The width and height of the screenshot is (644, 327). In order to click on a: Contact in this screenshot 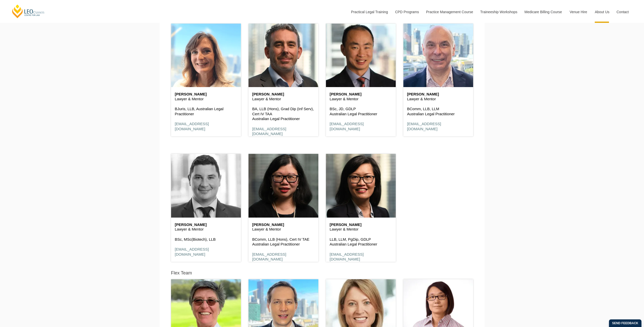, I will do `click(622, 12)`.